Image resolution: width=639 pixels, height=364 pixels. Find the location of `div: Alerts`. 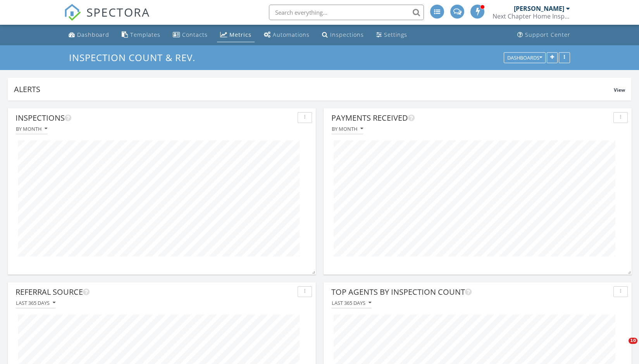

div: Alerts is located at coordinates (314, 89).